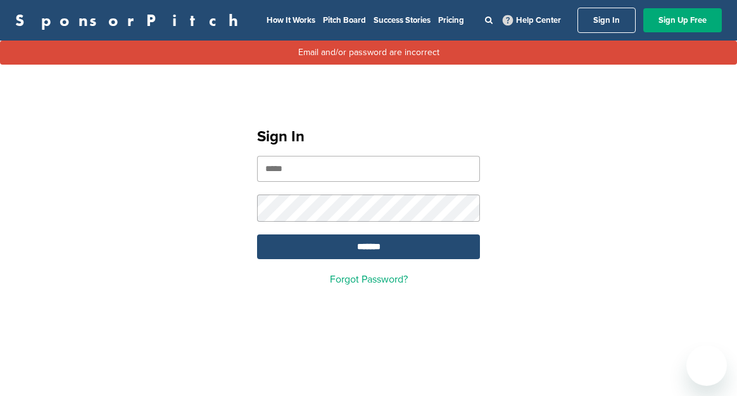 This screenshot has width=737, height=396. Describe the element at coordinates (368, 137) in the screenshot. I see `h1: Sign In` at that location.